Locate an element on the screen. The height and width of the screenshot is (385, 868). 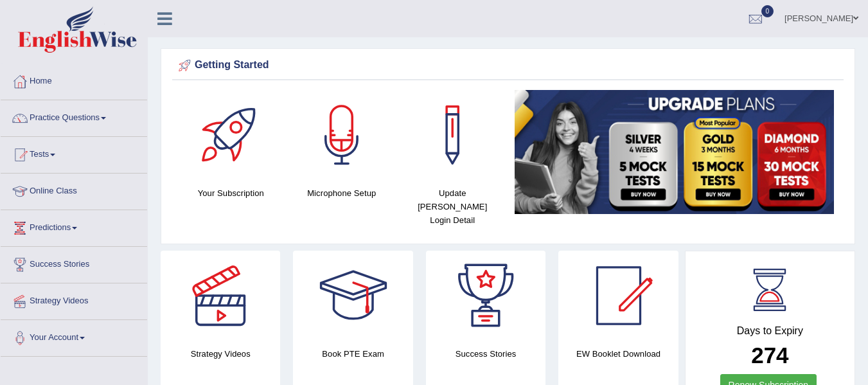
a: Online Class is located at coordinates (74, 190).